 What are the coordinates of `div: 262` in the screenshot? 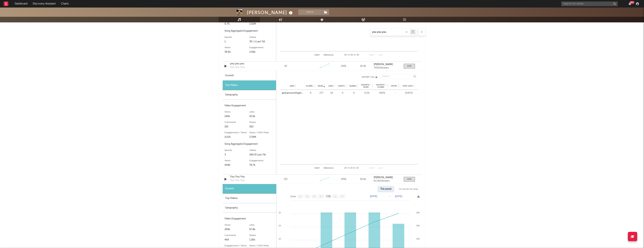 It's located at (262, 127).